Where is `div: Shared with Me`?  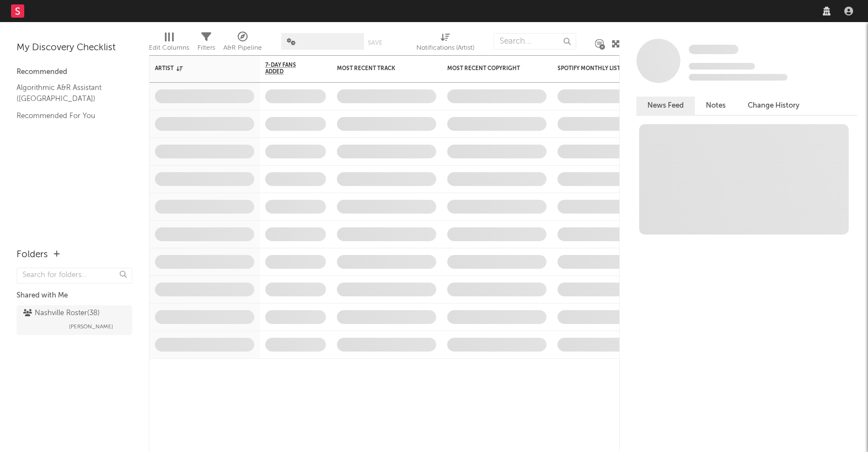
div: Shared with Me is located at coordinates (75, 296).